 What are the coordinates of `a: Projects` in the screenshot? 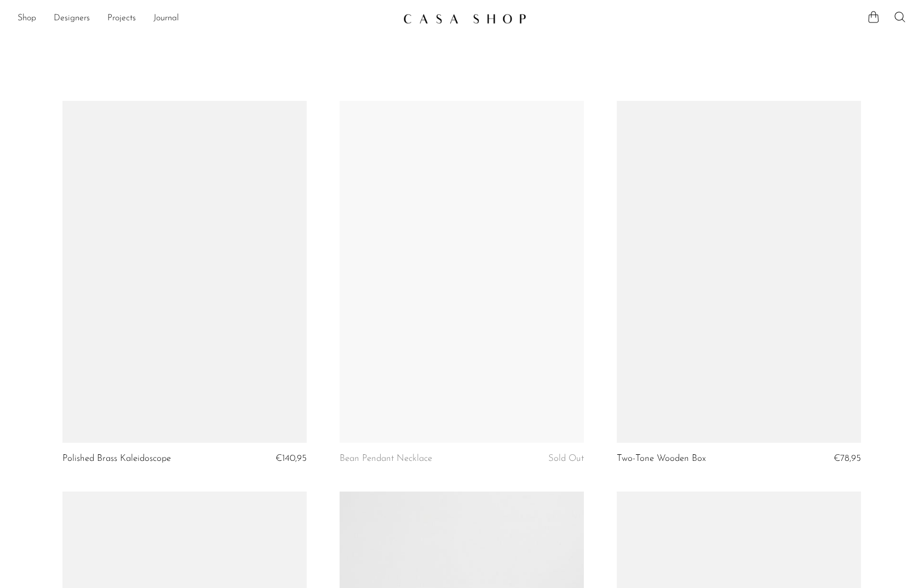 It's located at (122, 19).